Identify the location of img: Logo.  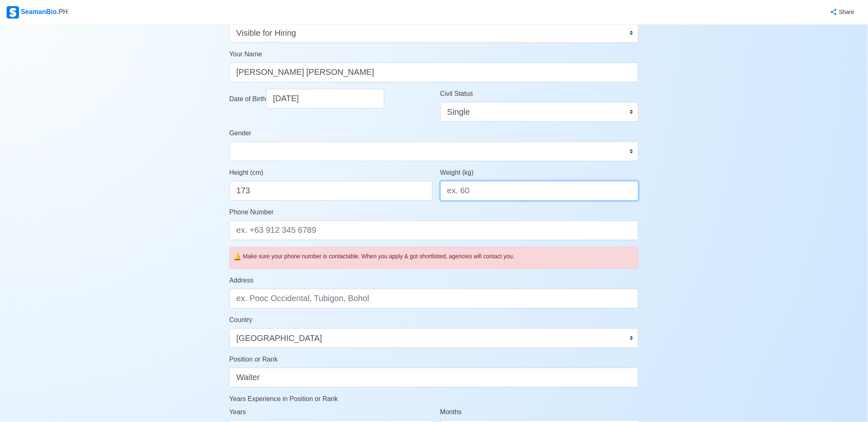
(13, 13).